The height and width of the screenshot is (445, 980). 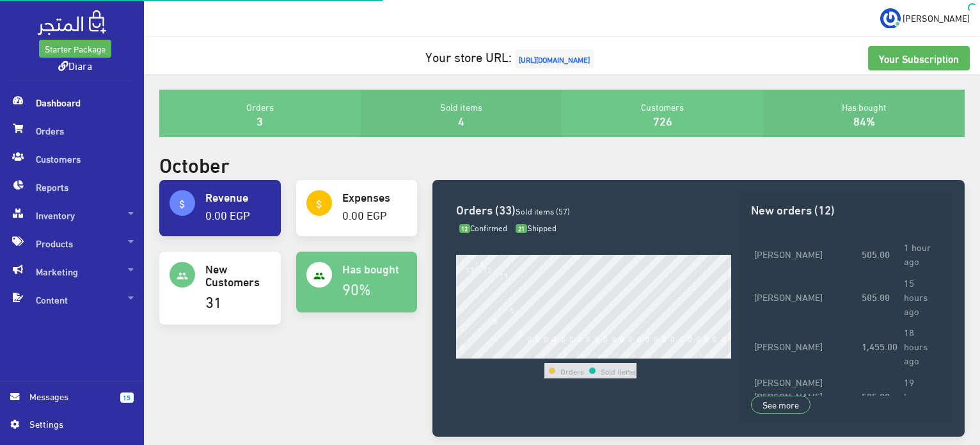 What do you see at coordinates (563, 354) in the screenshot?
I see `div: 12` at bounding box center [563, 354].